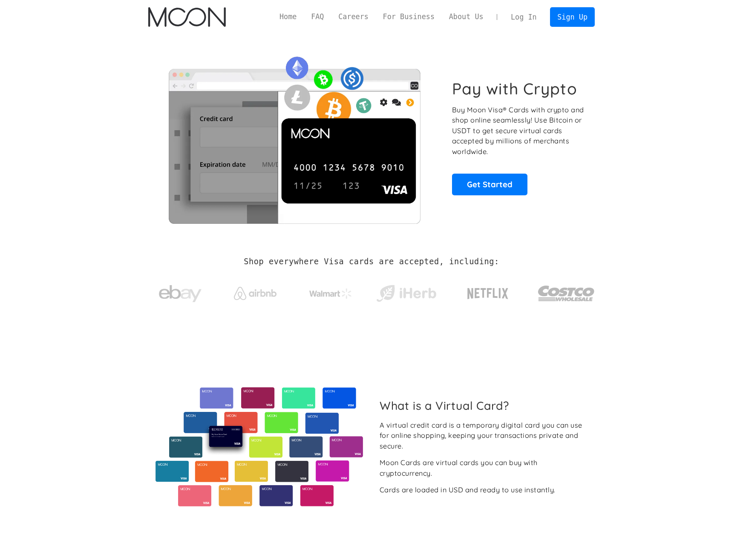 The width and height of the screenshot is (743, 560). Describe the element at coordinates (372, 262) in the screenshot. I see `h2: Shop everywhere Visa cards are accepted, including:` at that location.